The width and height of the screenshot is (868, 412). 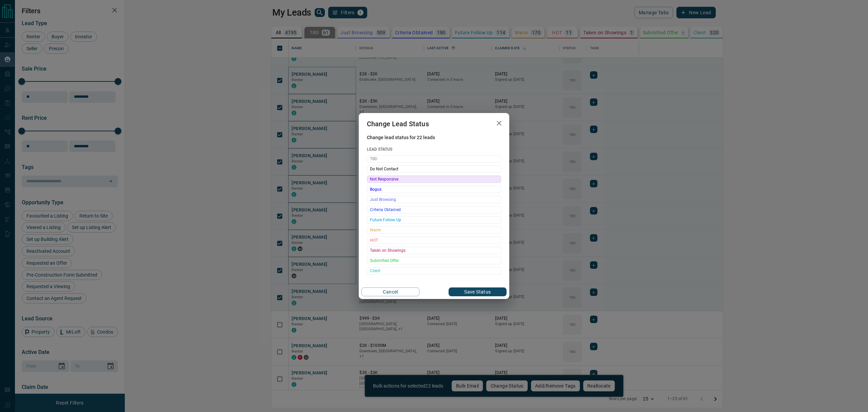 What do you see at coordinates (434, 209) in the screenshot?
I see `div: Criteria Obtained` at bounding box center [434, 209].